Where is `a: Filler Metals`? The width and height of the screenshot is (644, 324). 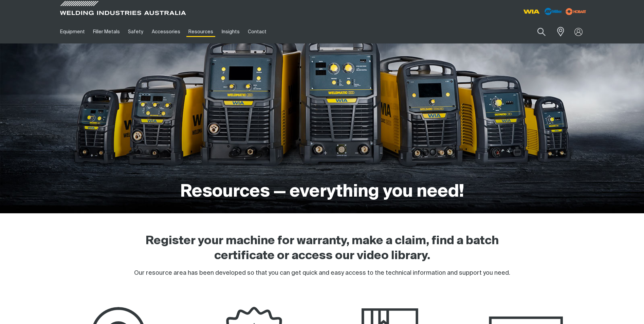 a: Filler Metals is located at coordinates (107, 31).